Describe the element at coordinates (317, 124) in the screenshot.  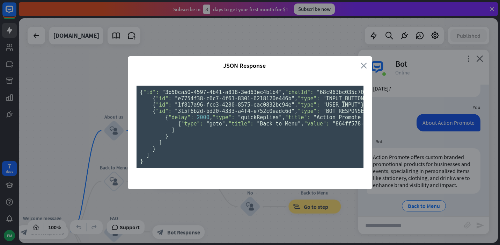
I see `span: "value":` at that location.